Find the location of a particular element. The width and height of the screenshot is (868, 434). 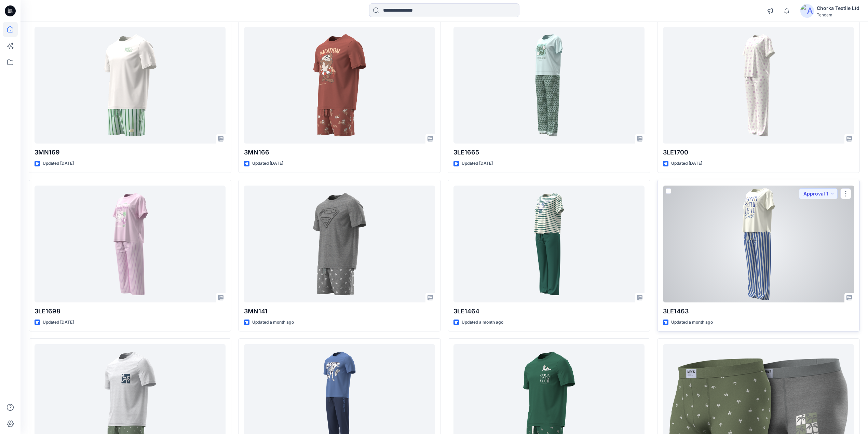

p: 3MN166 is located at coordinates (339, 152).